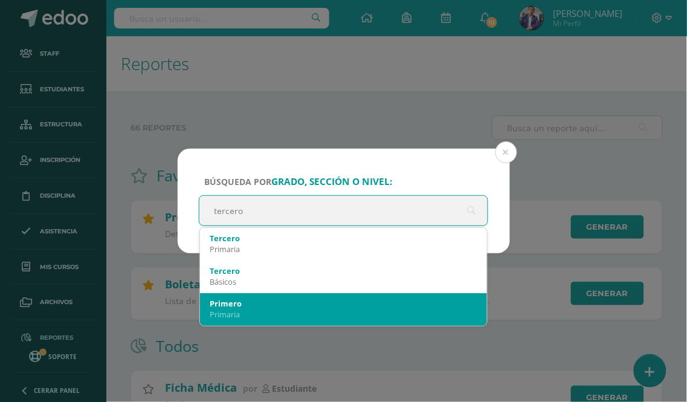 This screenshot has width=687, height=402. What do you see at coordinates (344, 303) in the screenshot?
I see `div: Primero` at bounding box center [344, 303].